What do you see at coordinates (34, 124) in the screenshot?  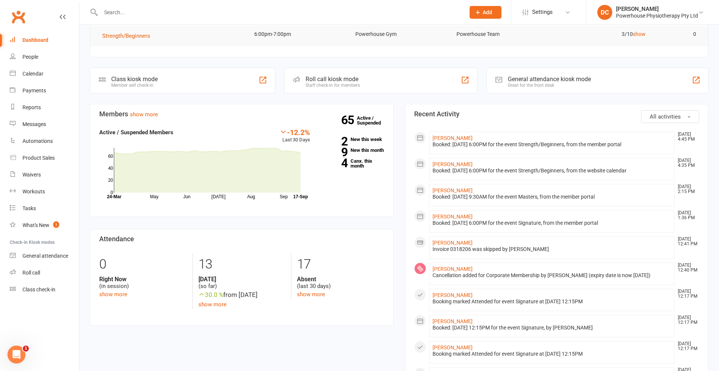 I see `div: Messages` at bounding box center [34, 124].